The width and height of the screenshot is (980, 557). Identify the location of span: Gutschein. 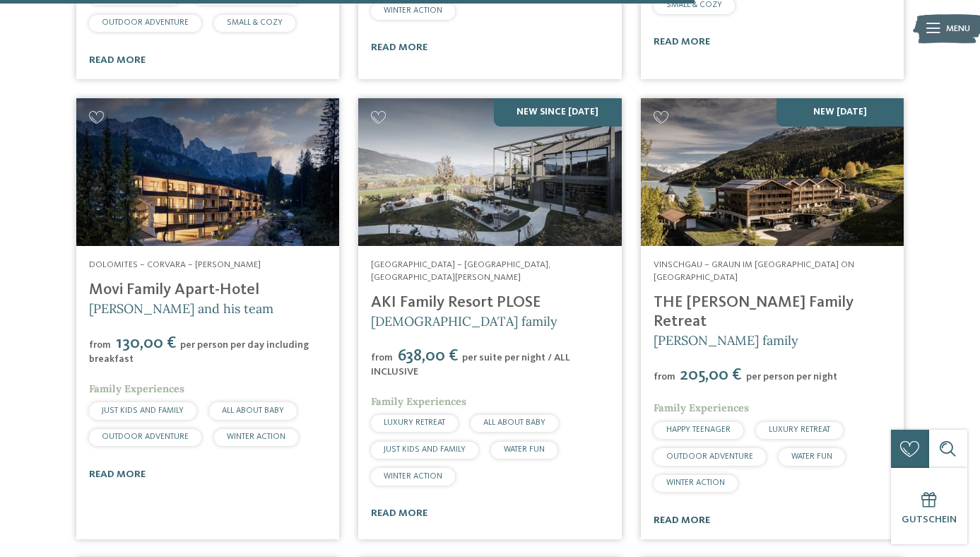
(929, 520).